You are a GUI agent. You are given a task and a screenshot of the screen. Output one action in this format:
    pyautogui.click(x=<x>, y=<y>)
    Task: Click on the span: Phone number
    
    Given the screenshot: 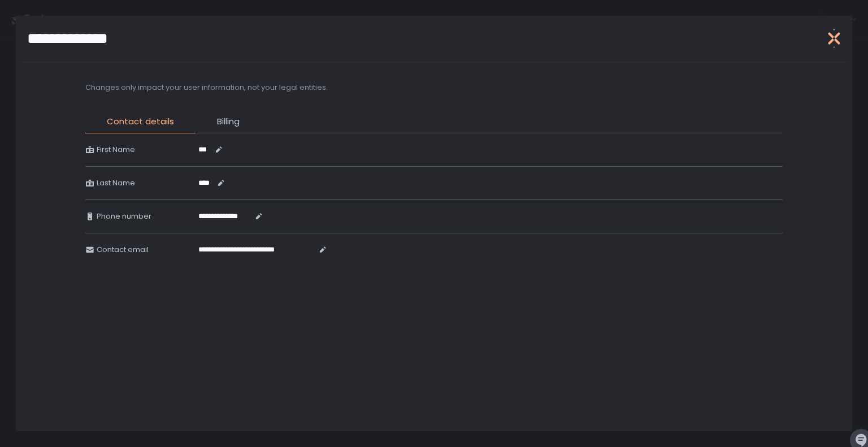 What is the action you would take?
    pyautogui.click(x=124, y=216)
    